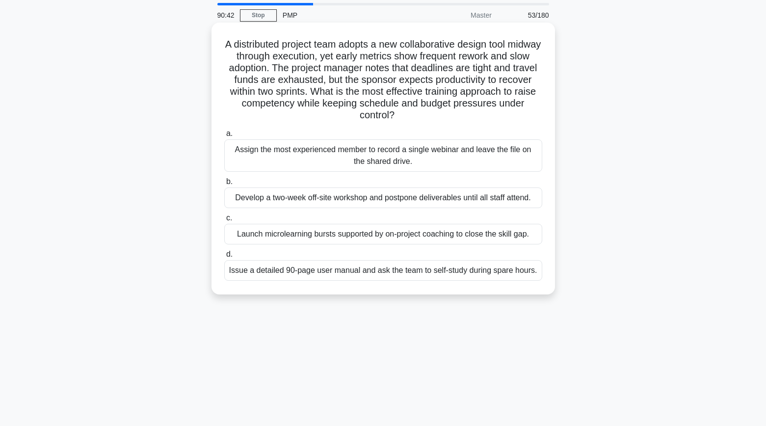 Image resolution: width=766 pixels, height=426 pixels. I want to click on span: d., so click(229, 254).